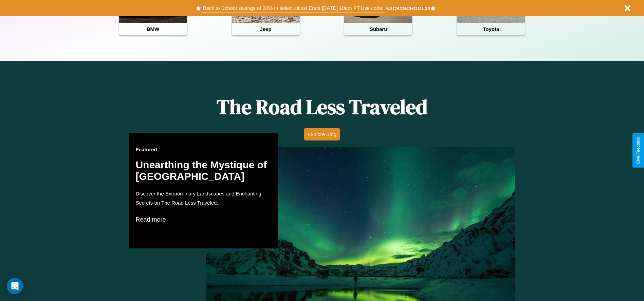 The height and width of the screenshot is (301, 644). I want to click on div: Give Feedback, so click(639, 150).